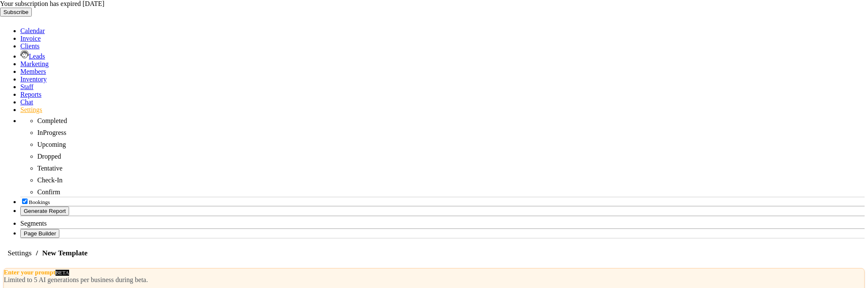  I want to click on div: Limited to 5 AI generations per business during beta., so click(434, 280).